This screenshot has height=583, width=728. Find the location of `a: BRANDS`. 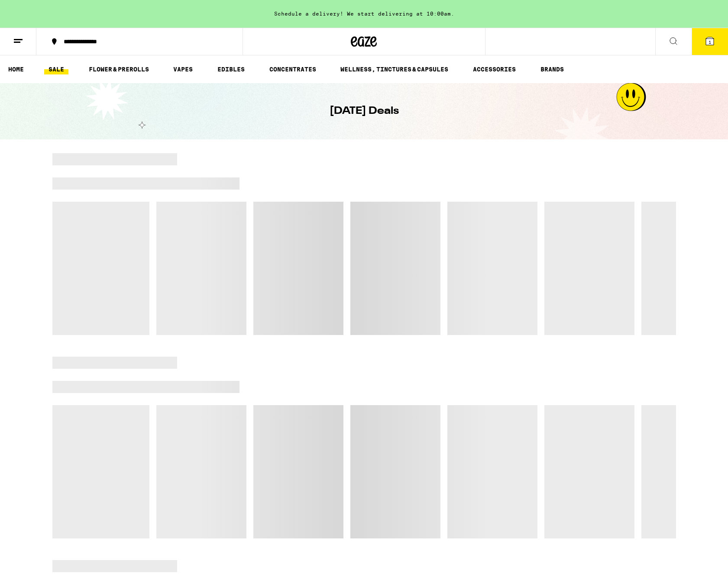

a: BRANDS is located at coordinates (552, 69).